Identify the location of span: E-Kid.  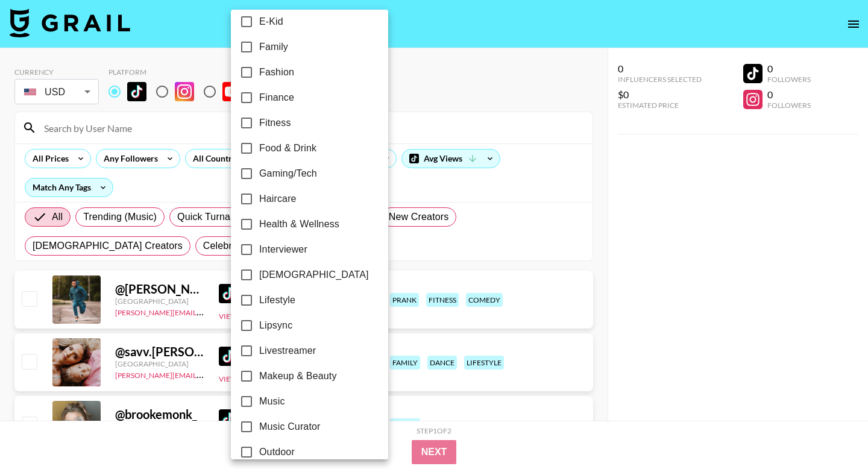
(271, 21).